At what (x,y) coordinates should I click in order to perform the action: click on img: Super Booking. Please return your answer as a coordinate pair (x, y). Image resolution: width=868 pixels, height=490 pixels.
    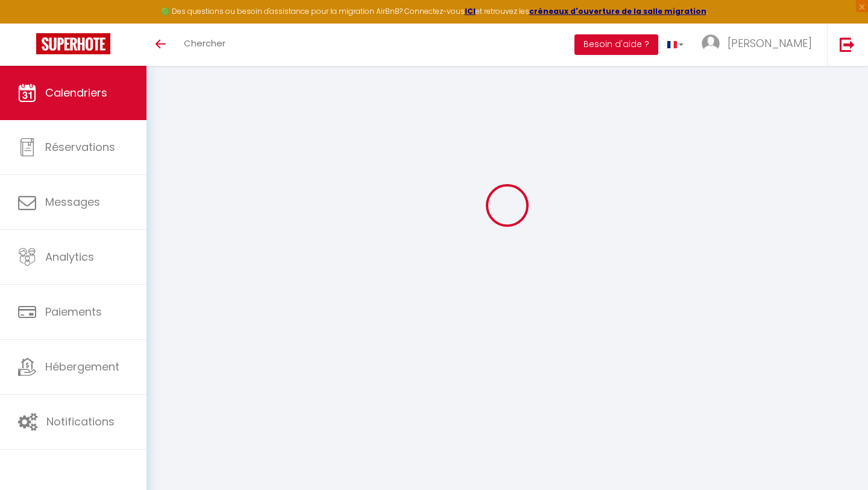
    Looking at the image, I should click on (73, 44).